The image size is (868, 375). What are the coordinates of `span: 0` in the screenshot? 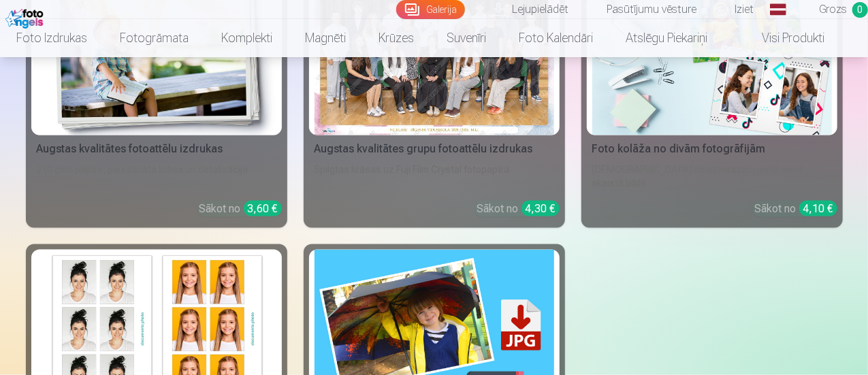 It's located at (860, 10).